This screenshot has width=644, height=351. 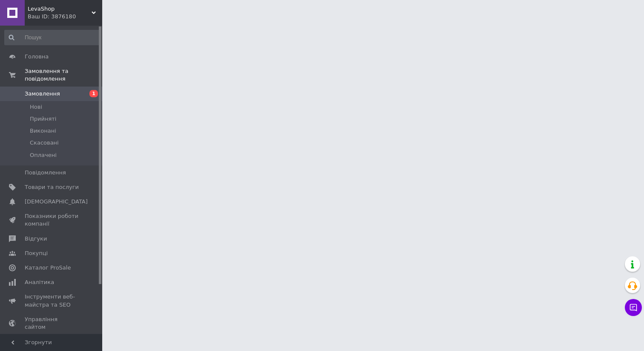 What do you see at coordinates (45, 143) in the screenshot?
I see `span: Скасовані` at bounding box center [45, 143].